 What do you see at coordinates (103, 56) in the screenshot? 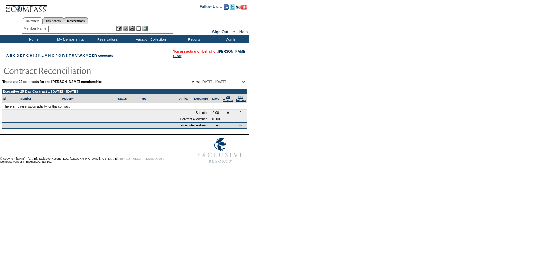
I see `a: ER Accounts` at bounding box center [103, 56].